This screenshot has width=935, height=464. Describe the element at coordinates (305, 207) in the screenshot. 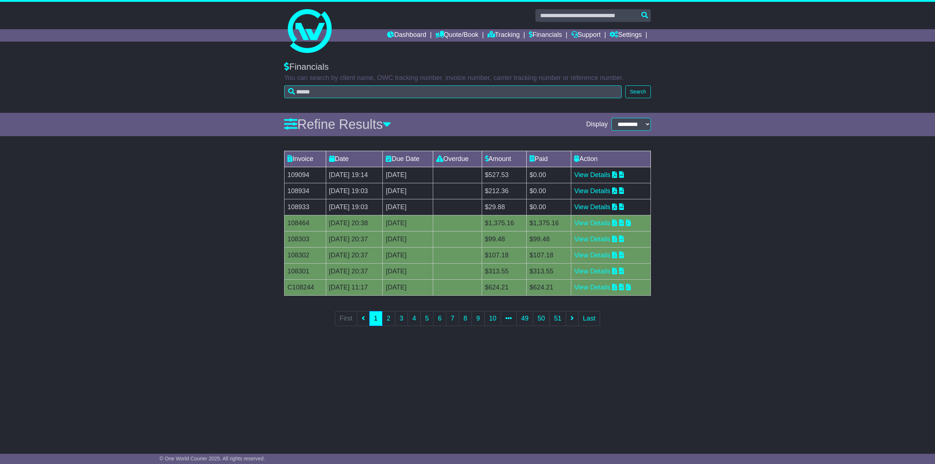

I see `td: 108933` at that location.